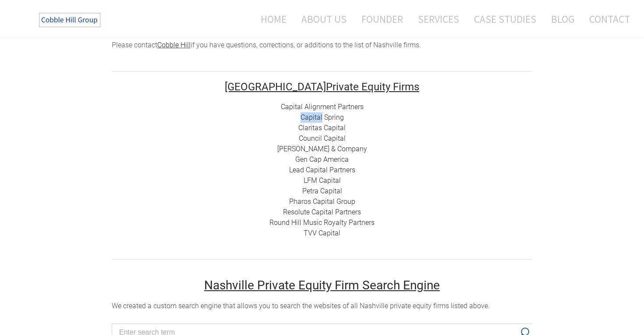 The width and height of the screenshot is (644, 335). I want to click on font: Private Equity Firms, so click(322, 87).